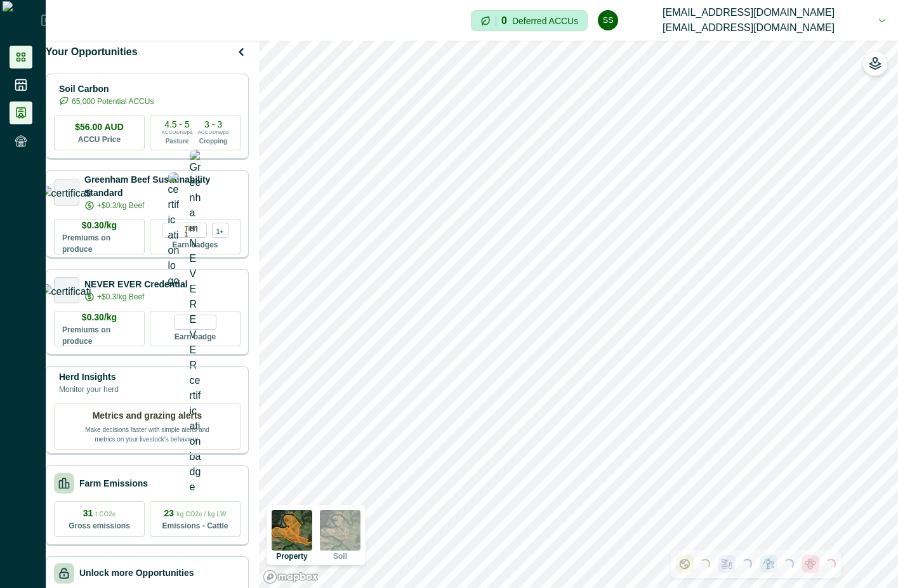 This screenshot has height=588, width=898. Describe the element at coordinates (194, 244) in the screenshot. I see `p: Earn badges` at that location.